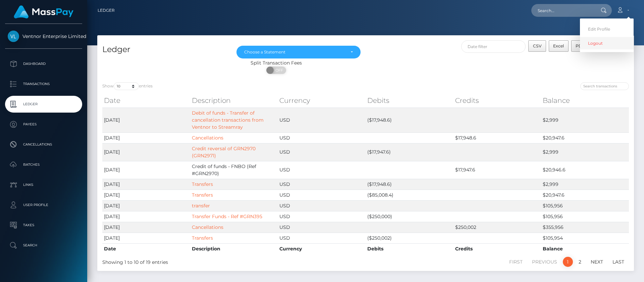 The width and height of the screenshot is (644, 282). Describe the element at coordinates (13, 36) in the screenshot. I see `img: Ventnor Enterprise Limited` at that location.